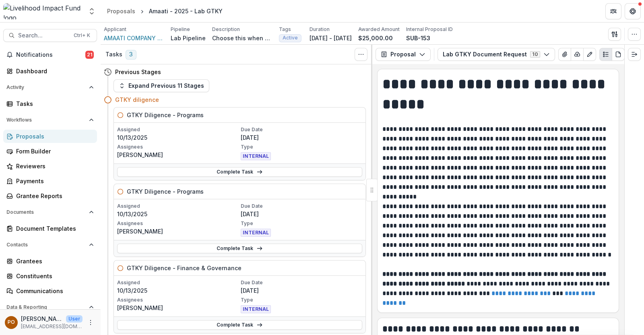 The width and height of the screenshot is (644, 335). I want to click on h3: Tasks, so click(114, 54).